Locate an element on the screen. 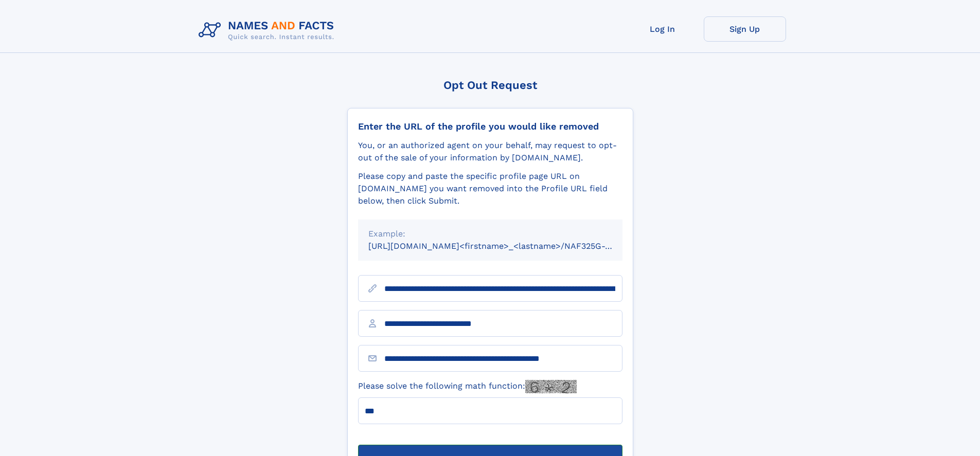  a: Log In is located at coordinates (663, 29).